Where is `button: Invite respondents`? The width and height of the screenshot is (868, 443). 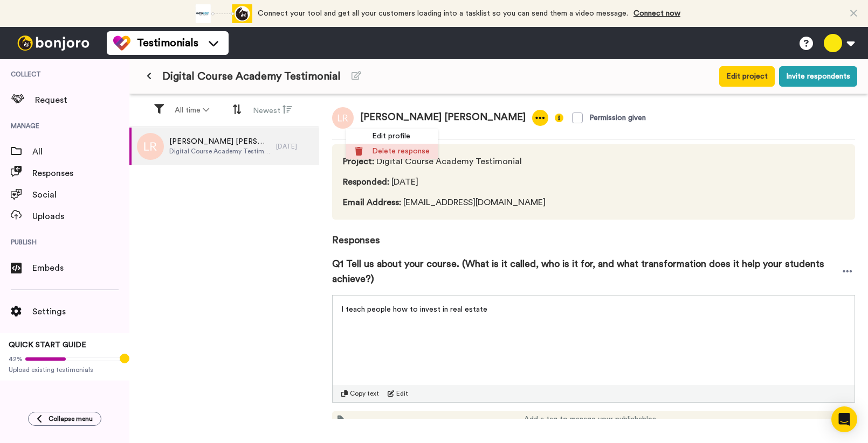
button: Invite respondents is located at coordinates (818, 76).